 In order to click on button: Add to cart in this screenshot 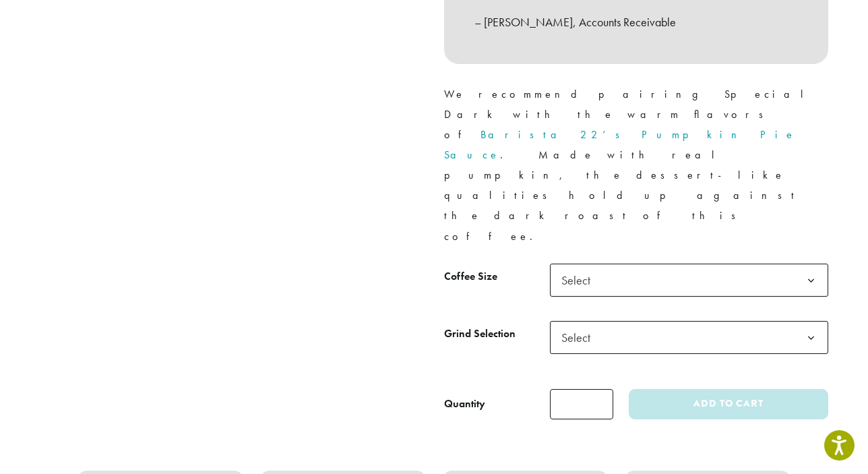, I will do `click(728, 404)`.